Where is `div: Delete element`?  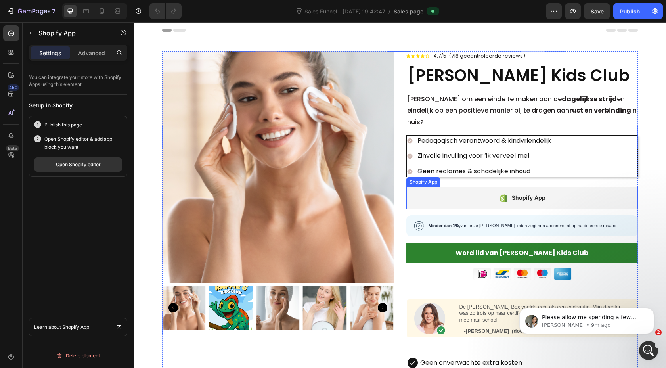 div: Delete element is located at coordinates (78, 356).